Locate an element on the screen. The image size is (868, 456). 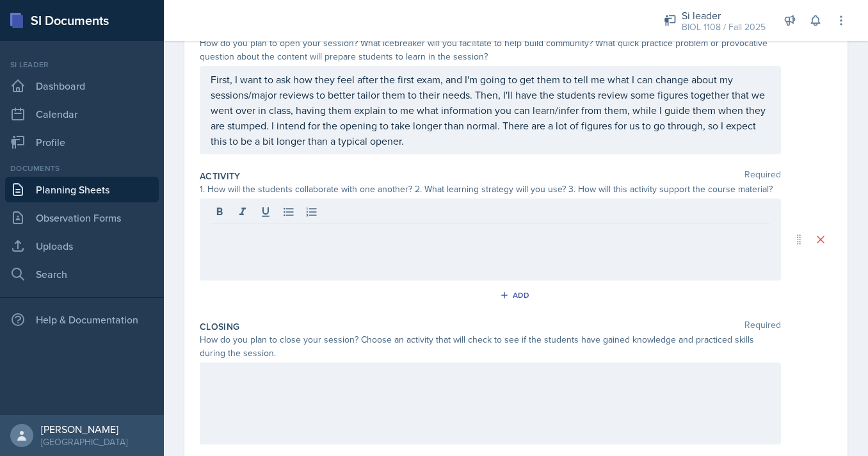
a: Observation Forms is located at coordinates (82, 218).